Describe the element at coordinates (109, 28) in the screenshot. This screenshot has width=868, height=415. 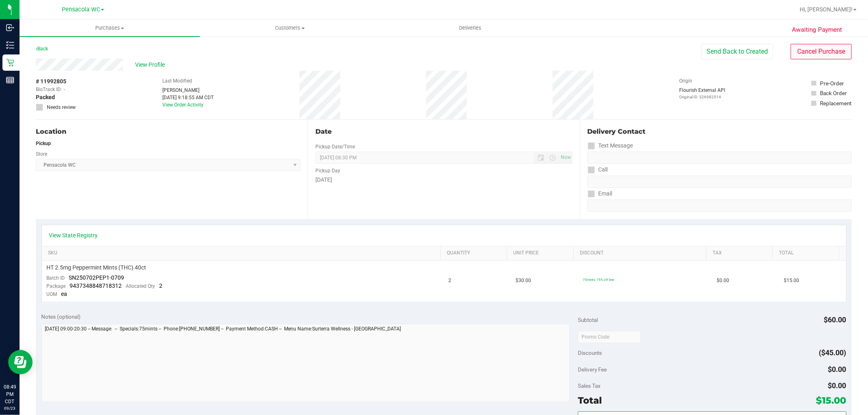
I see `a: Purchases` at that location.